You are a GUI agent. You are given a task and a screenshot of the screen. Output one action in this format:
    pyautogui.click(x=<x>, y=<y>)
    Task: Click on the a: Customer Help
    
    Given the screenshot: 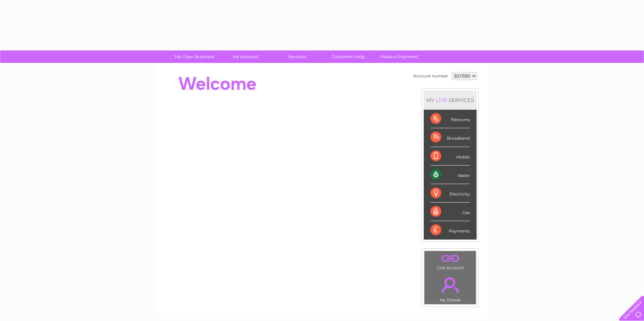 What is the action you would take?
    pyautogui.click(x=348, y=57)
    